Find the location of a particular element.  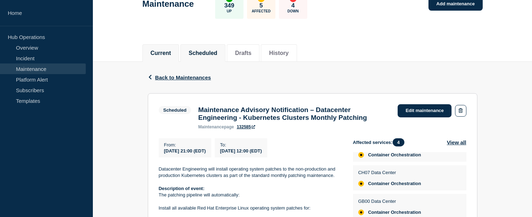

p: 349 is located at coordinates (229, 6).